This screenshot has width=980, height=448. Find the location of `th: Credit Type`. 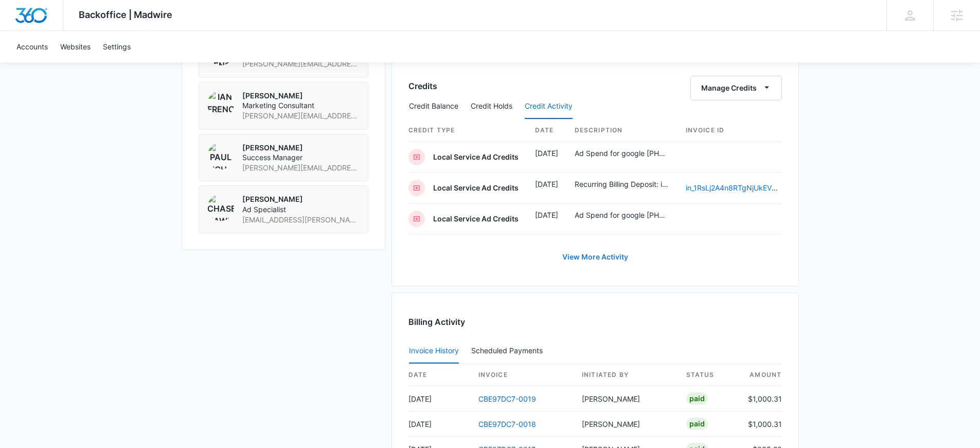

th: Credit Type is located at coordinates (468, 130).